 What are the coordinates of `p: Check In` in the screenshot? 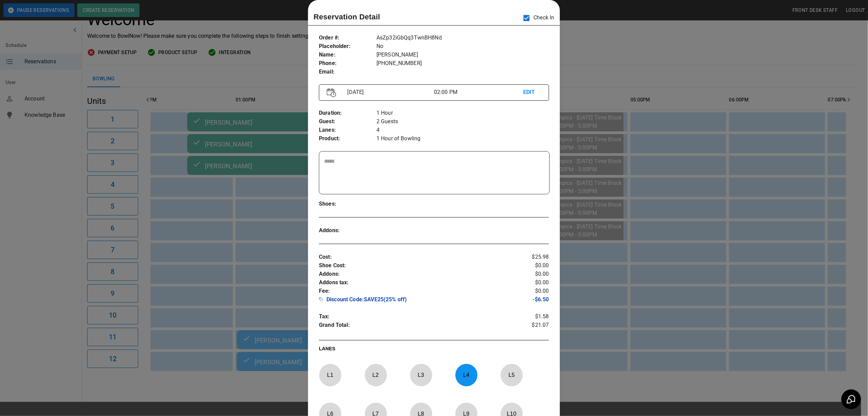 It's located at (537, 18).